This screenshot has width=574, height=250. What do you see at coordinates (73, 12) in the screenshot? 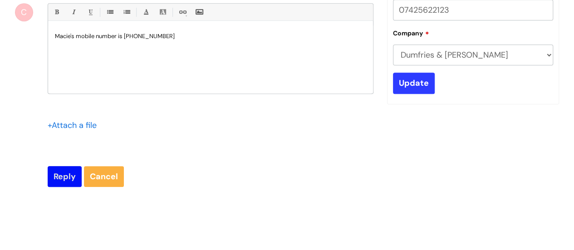
I see `a: Italic (Ctrl-I)` at bounding box center [73, 12].